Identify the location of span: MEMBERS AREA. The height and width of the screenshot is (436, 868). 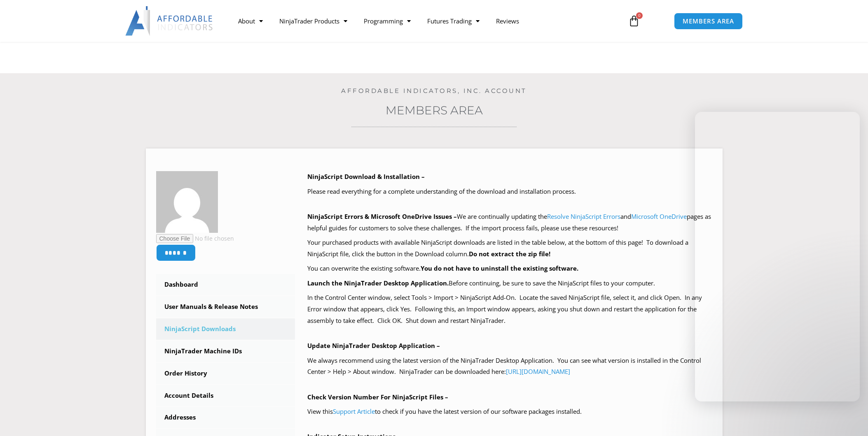
(708, 21).